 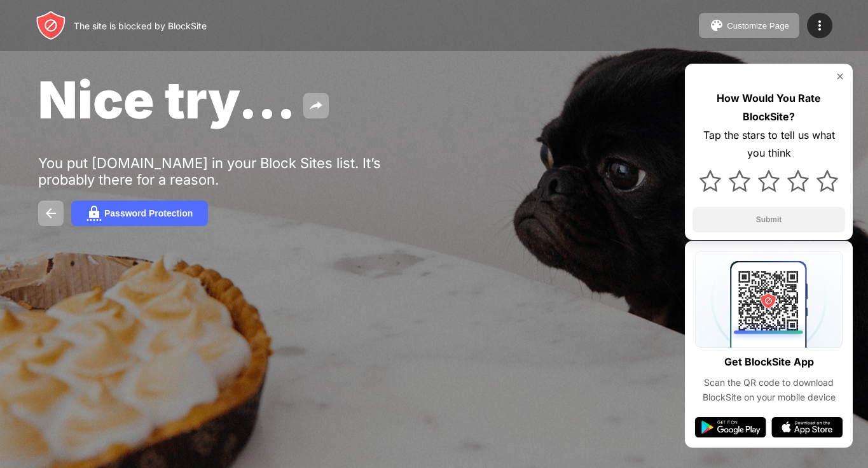 I want to click on img: google-play.svg, so click(x=731, y=427).